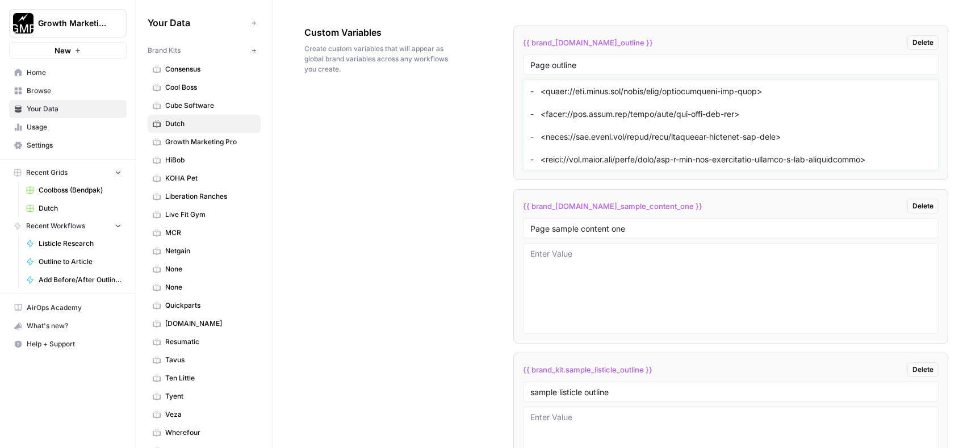 This screenshot has width=980, height=448. I want to click on span: Usage, so click(74, 127).